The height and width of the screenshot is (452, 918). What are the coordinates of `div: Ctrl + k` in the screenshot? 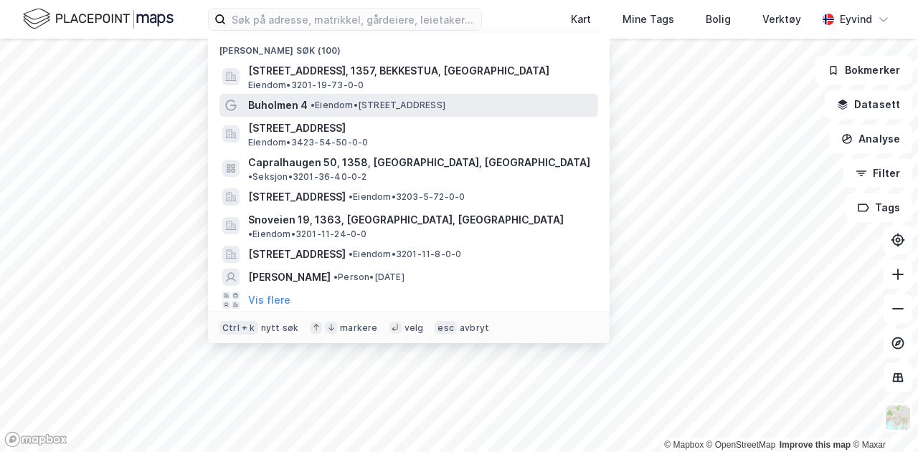 It's located at (239, 328).